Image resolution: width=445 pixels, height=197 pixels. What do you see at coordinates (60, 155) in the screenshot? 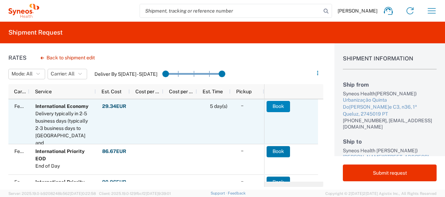
I see `b: International Priority EOD` at bounding box center [60, 155].